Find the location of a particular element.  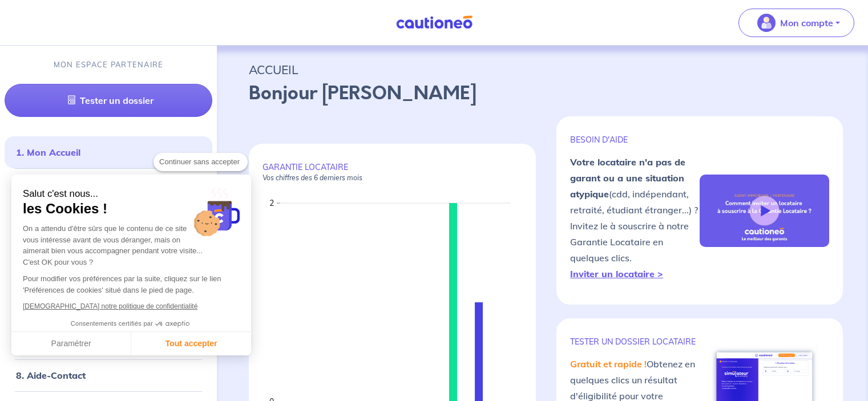

div: 7. Bons plans pour mes propriétaires is located at coordinates (108, 343).